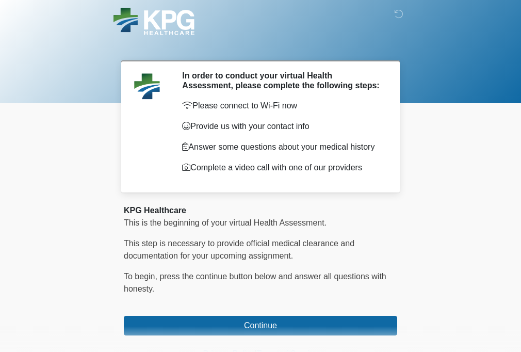 Image resolution: width=521 pixels, height=352 pixels. Describe the element at coordinates (282, 106) in the screenshot. I see `p: Please connect to Wi-Fi now` at that location.